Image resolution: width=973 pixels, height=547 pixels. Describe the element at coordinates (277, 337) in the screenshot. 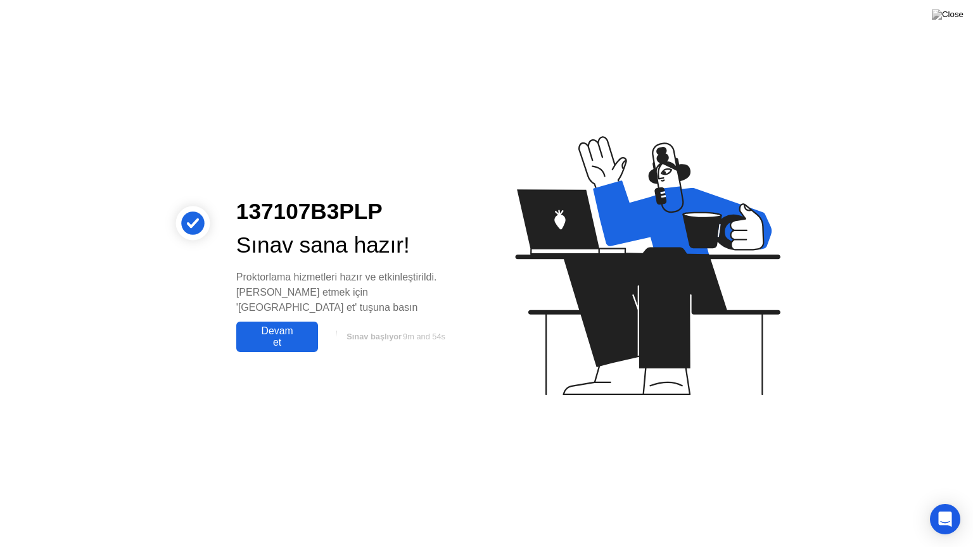

I see `button: Devam et` at that location.